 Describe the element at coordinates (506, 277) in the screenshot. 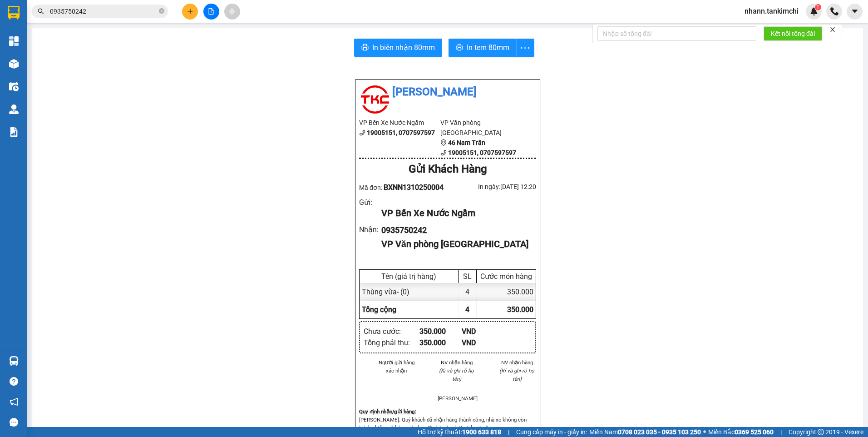

I see `div: Cước món hàng` at that location.